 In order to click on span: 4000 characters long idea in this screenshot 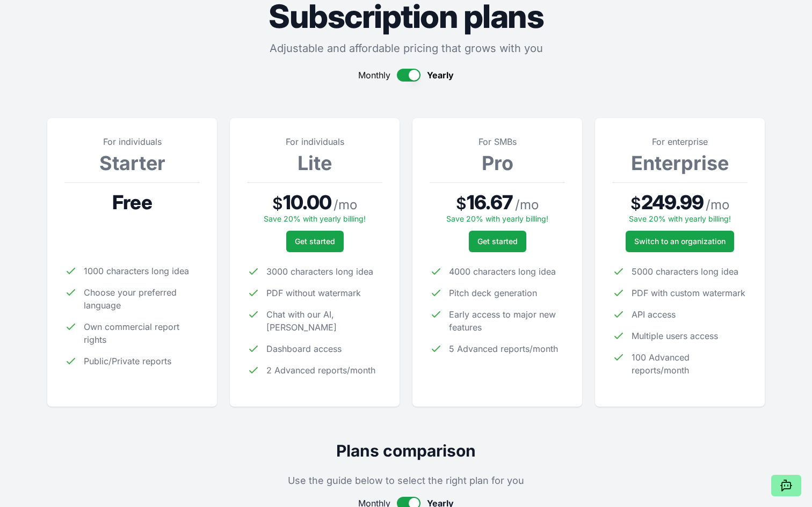, I will do `click(502, 271)`.